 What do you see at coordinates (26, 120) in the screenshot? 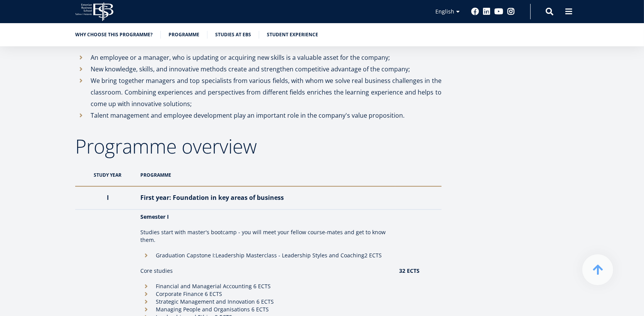
I see `span: Two-year MBA` at bounding box center [26, 120].